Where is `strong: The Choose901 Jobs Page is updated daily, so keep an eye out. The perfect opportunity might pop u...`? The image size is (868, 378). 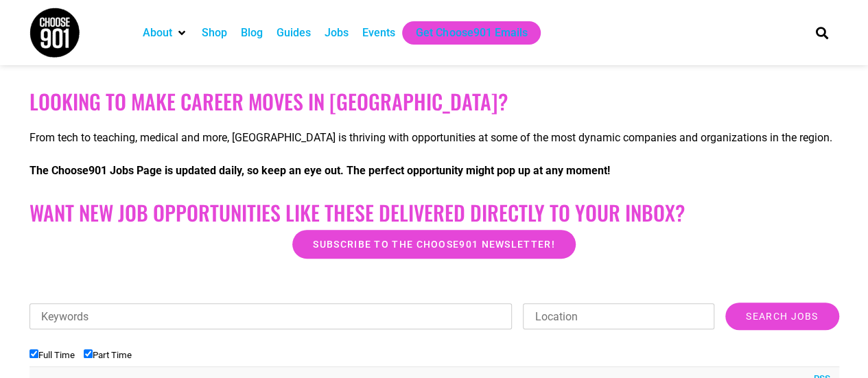
strong: The Choose901 Jobs Page is updated daily, so keep an eye out. The perfect opportunity might pop u... is located at coordinates (320, 170).